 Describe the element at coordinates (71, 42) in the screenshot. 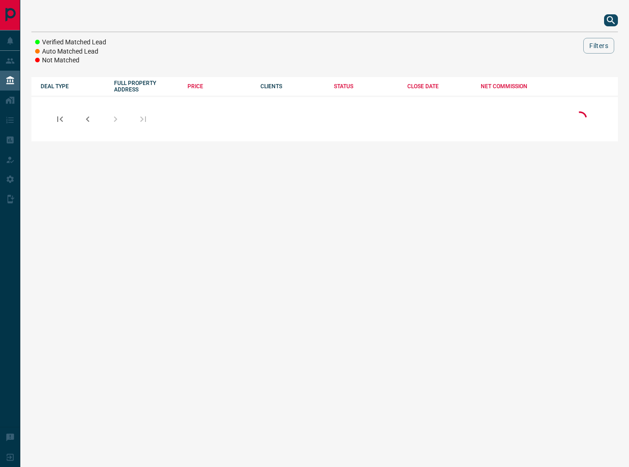

I see `li: Verified Matched Lead` at that location.